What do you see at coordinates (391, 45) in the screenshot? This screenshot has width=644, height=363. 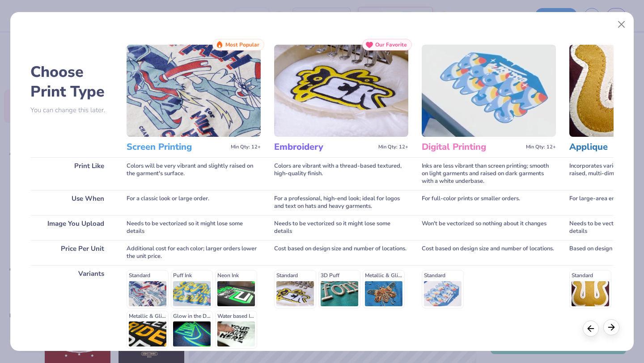 I see `span: Our Favorite` at bounding box center [391, 45].